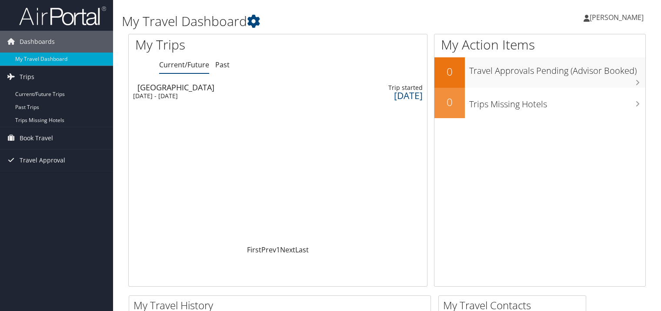 The height and width of the screenshot is (311, 661). What do you see at coordinates (539, 45) in the screenshot?
I see `h1: My Action Items` at bounding box center [539, 45].